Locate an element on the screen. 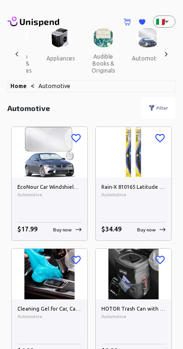  img: EcoNour Car Windshield Sun Shade, Reflector Sunshade Offers Ultimate Protection for Car Interior,... is located at coordinates (49, 152).